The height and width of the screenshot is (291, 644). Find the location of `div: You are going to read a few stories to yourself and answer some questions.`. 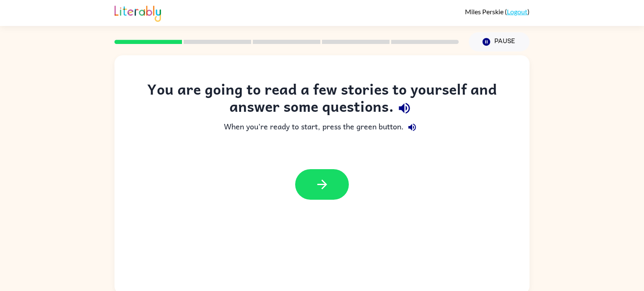

div: You are going to read a few stories to yourself and answer some questions. is located at coordinates (322, 100).